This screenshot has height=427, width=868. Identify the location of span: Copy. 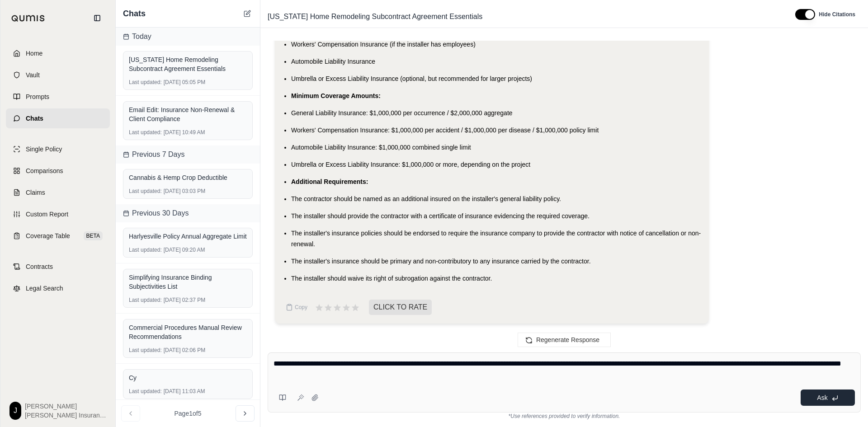
(301, 307).